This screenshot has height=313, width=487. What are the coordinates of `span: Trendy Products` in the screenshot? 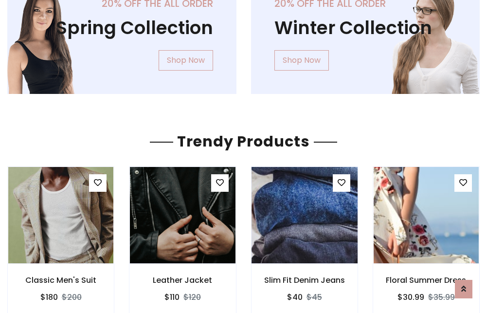 It's located at (243, 141).